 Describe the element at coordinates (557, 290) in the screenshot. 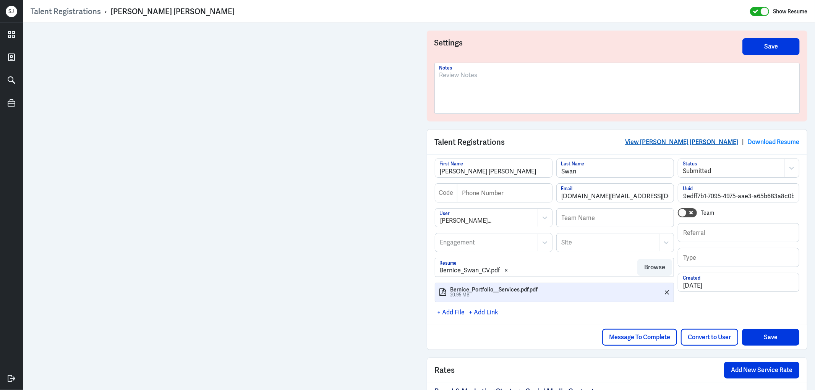

I see `a: Bernice_Portfolio__Services.pdf.pdf` at that location.